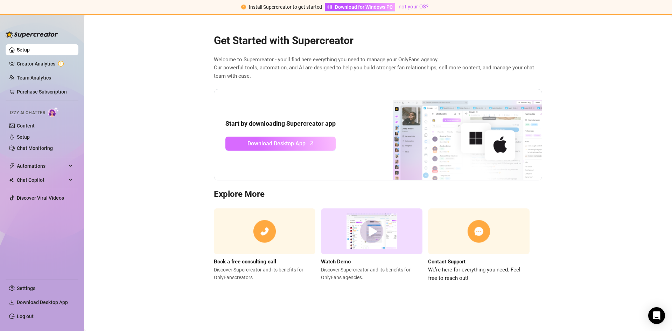 This screenshot has height=331, width=672. Describe the element at coordinates (360, 7) in the screenshot. I see `a: Download for Windows PC` at that location.